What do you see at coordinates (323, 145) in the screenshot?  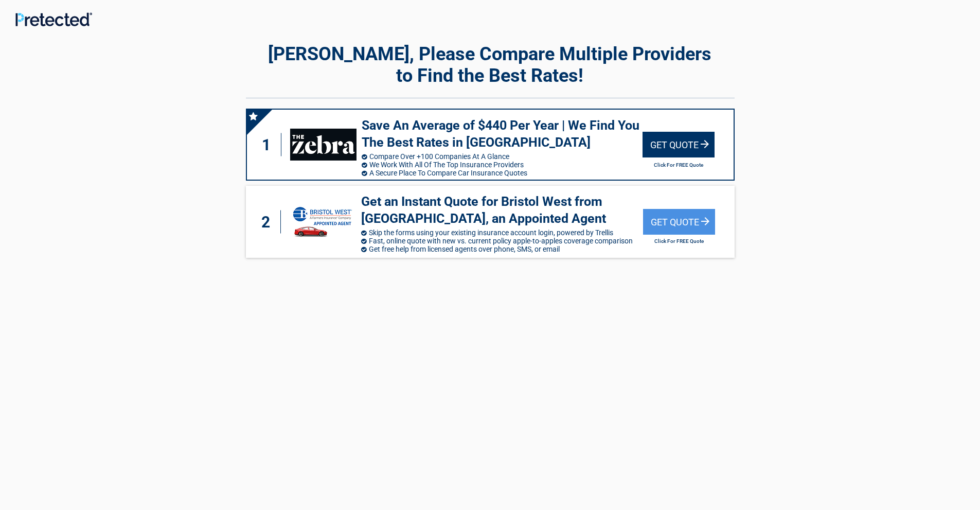 I see `img: thezebra's logo` at bounding box center [323, 145].